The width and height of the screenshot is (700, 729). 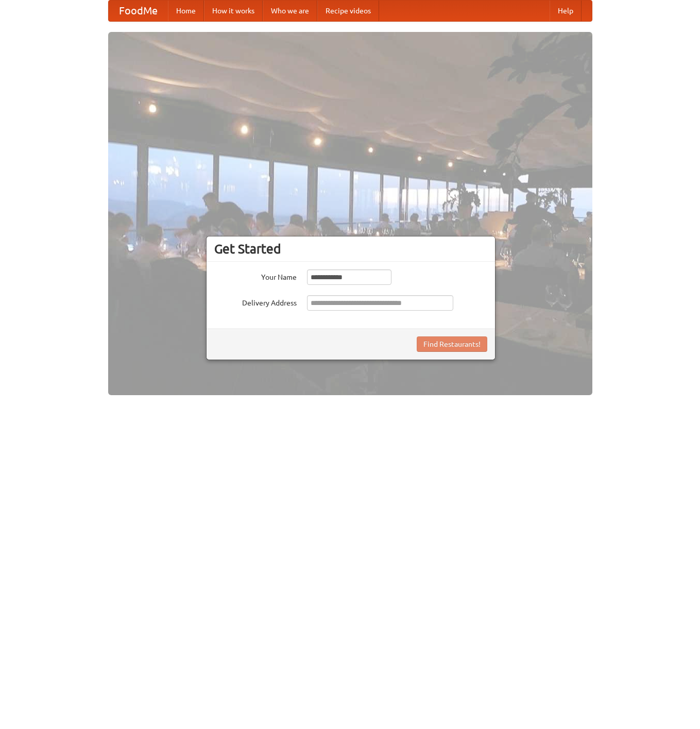 I want to click on a: FoodMe, so click(x=138, y=11).